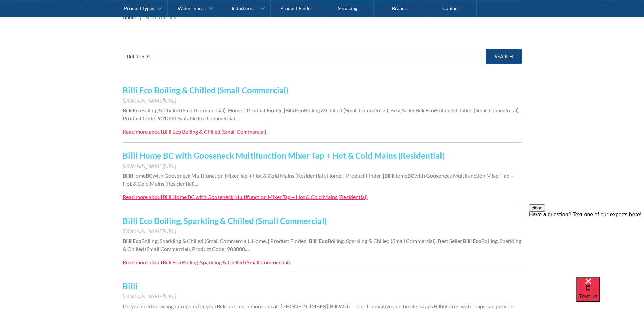  I want to click on span: Boiling & Chilled (Small Commercial). Home. | Product Finder. |, so click(213, 110).